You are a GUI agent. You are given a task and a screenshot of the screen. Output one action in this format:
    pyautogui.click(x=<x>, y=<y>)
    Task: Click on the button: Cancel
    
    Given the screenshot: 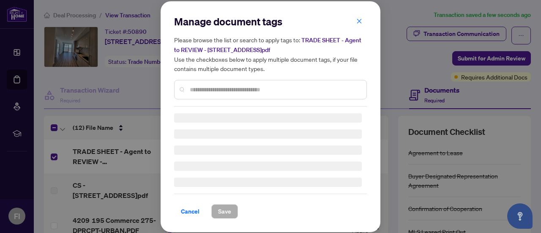 What is the action you would take?
    pyautogui.click(x=190, y=211)
    